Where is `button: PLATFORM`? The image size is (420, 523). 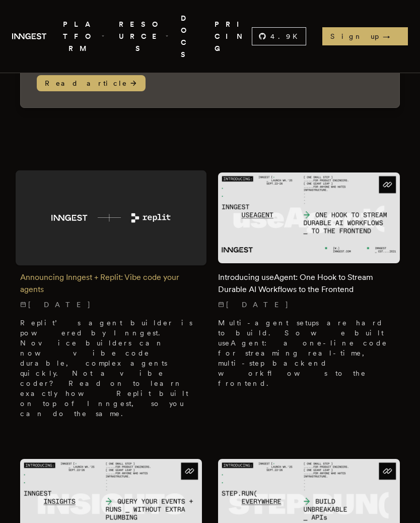 button: PLATFORM is located at coordinates (81, 37).